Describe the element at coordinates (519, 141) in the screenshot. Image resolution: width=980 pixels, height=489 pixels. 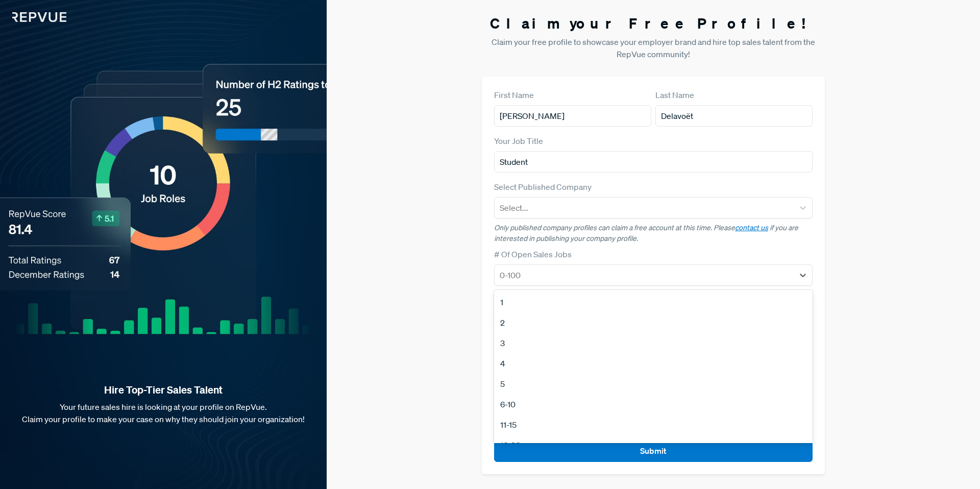
I see `label: Your Job Title` at that location.